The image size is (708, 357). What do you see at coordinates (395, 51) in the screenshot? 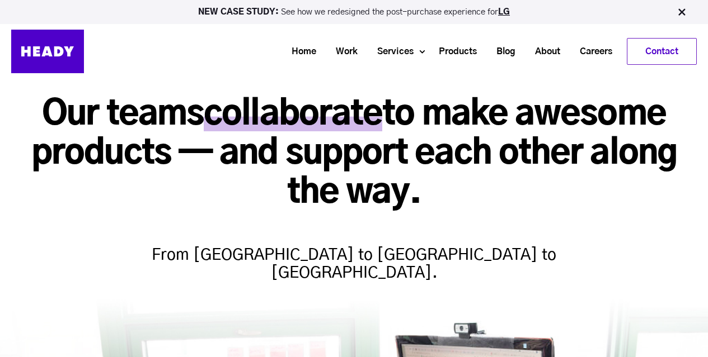
I see `div: Navigation Menu` at bounding box center [395, 51].